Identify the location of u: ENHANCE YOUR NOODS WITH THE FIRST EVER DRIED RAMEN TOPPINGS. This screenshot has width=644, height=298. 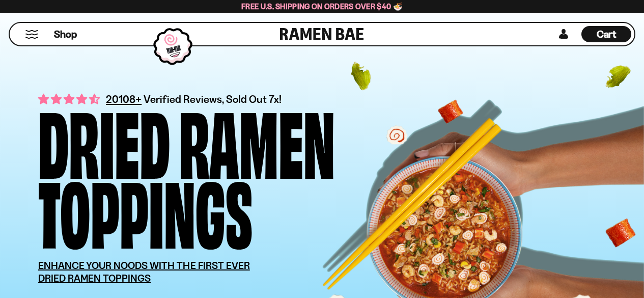
(144, 271).